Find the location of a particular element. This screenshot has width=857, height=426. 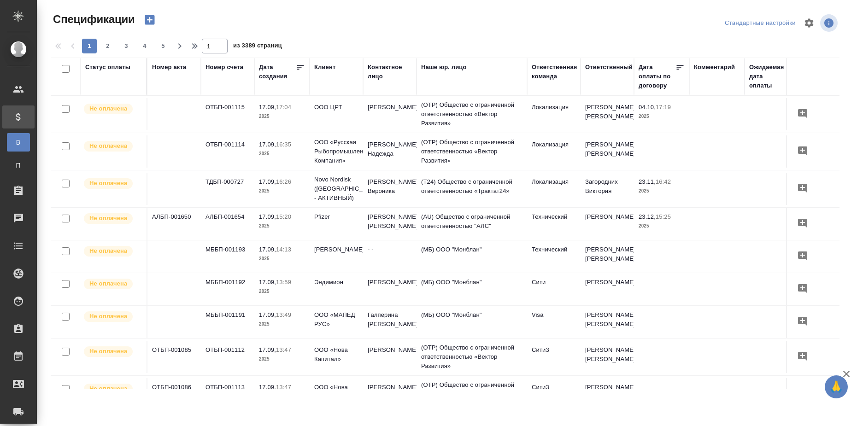

td: Visa is located at coordinates (554, 322).